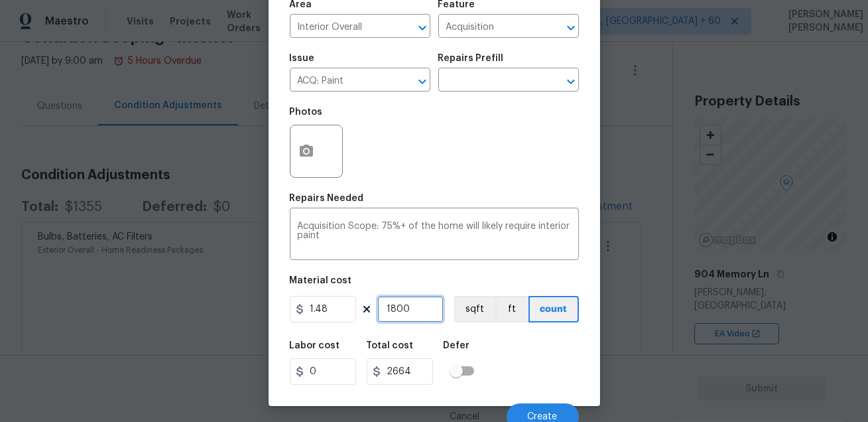 The height and width of the screenshot is (422, 868). What do you see at coordinates (315, 345) in the screenshot?
I see `h5: Labor cost` at bounding box center [315, 345].